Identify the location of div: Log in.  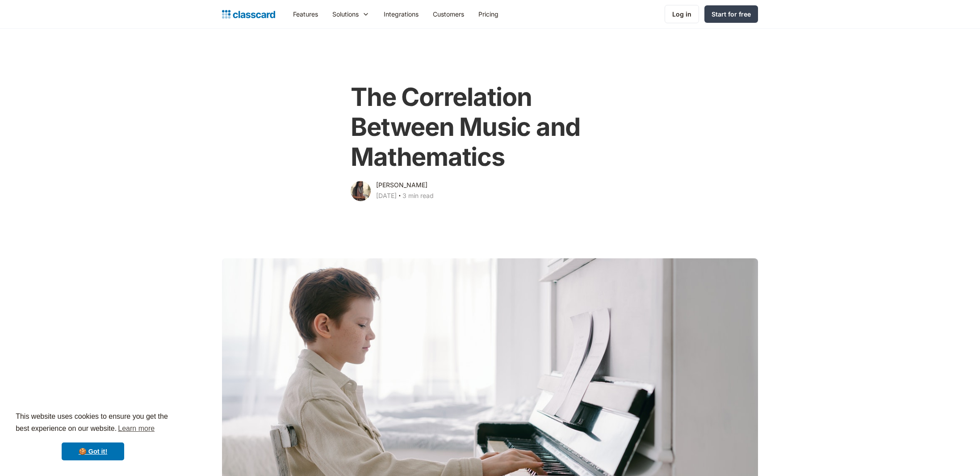
(682, 14).